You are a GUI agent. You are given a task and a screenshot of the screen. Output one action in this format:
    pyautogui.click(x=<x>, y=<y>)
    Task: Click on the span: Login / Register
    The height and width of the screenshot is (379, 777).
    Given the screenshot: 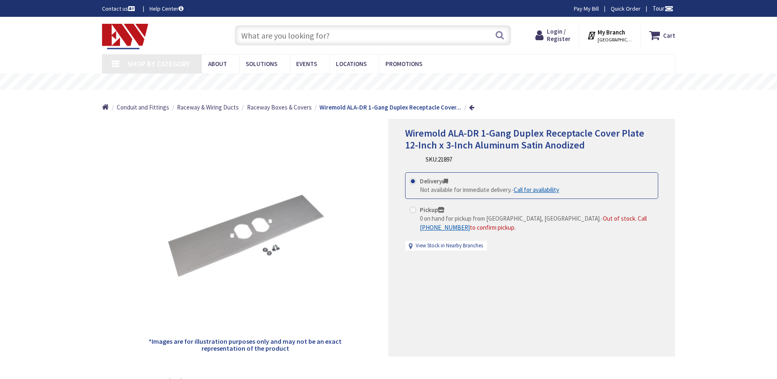 What is the action you would take?
    pyautogui.click(x=559, y=35)
    